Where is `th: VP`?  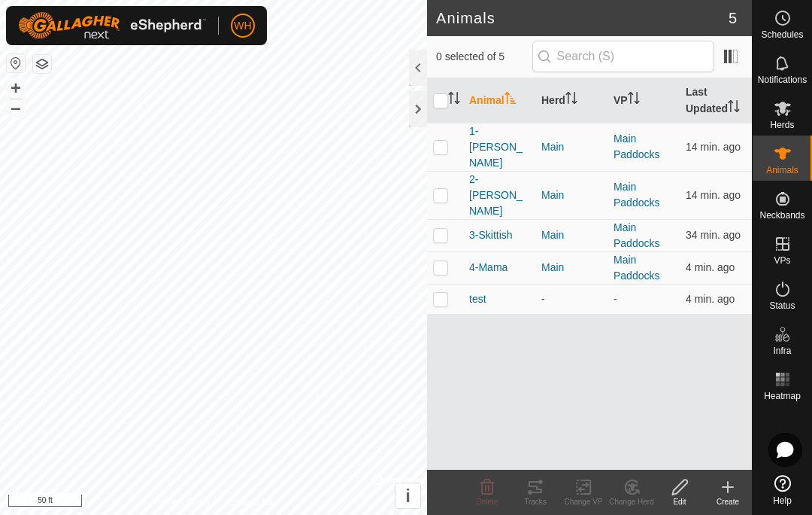 th: VP is located at coordinates (644, 101).